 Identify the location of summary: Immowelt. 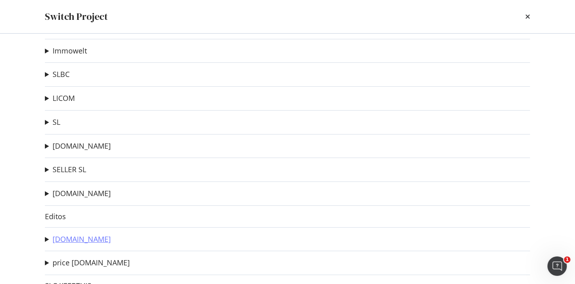
(66, 51).